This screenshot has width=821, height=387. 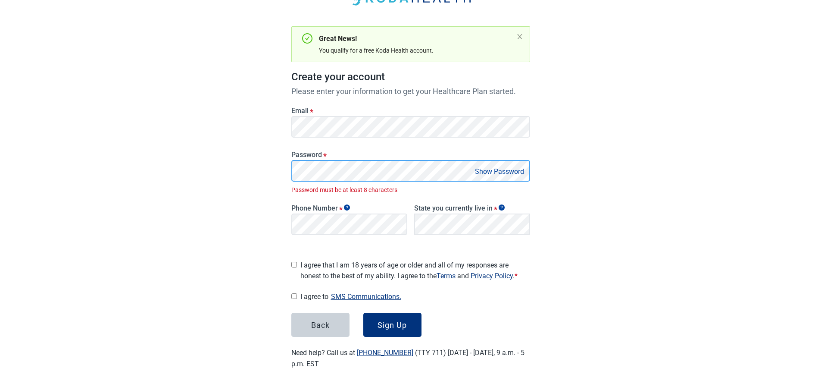 I want to click on button: Show Password, so click(x=500, y=171).